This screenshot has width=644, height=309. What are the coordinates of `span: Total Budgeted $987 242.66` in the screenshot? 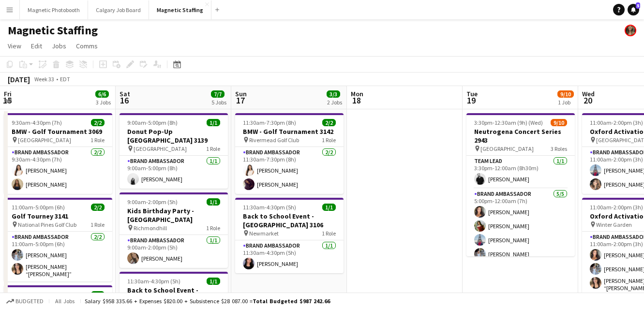 It's located at (291, 301).